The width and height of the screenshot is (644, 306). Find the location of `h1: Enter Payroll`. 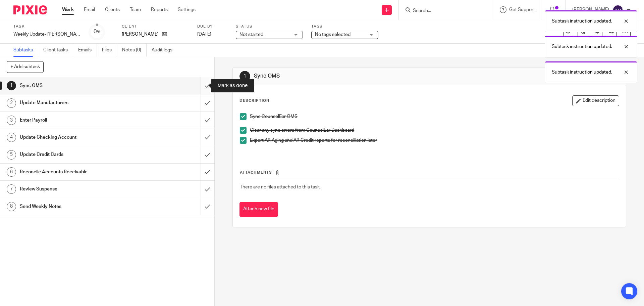

h1: Enter Payroll is located at coordinates (78, 120).